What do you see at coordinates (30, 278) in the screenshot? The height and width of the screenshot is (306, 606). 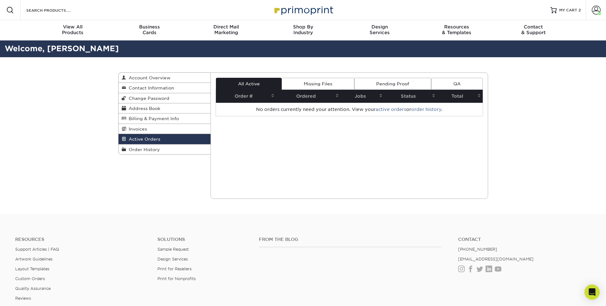 I see `a: Custom Orders` at bounding box center [30, 278].